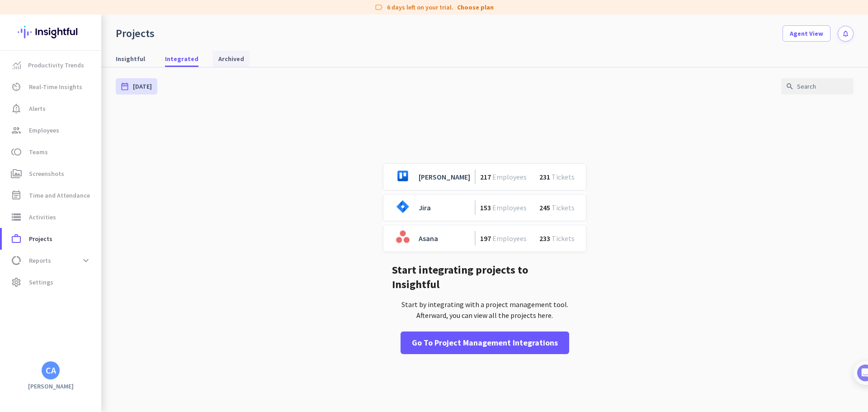 The width and height of the screenshot is (868, 412). Describe the element at coordinates (52, 260) in the screenshot. I see `a: data_usageReportsexpand_more` at that location.